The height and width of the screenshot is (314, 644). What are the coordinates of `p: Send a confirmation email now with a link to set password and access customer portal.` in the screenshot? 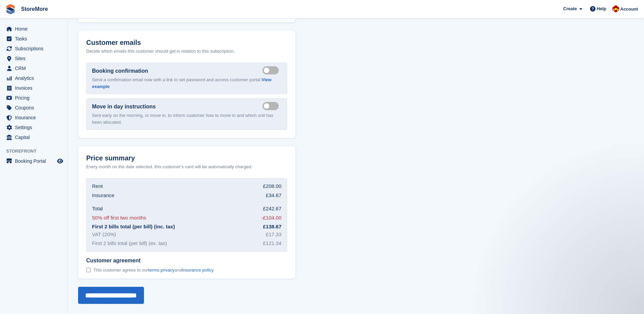 It's located at (187, 83).